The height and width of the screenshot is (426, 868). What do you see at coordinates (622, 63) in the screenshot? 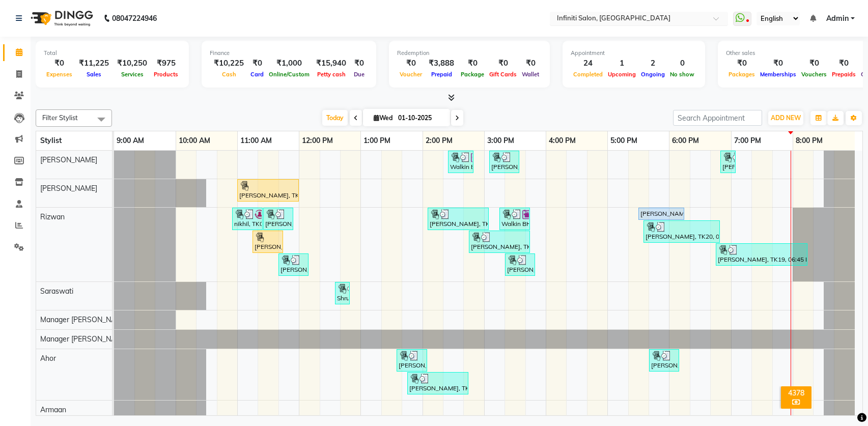
I see `div: 1` at bounding box center [622, 63].